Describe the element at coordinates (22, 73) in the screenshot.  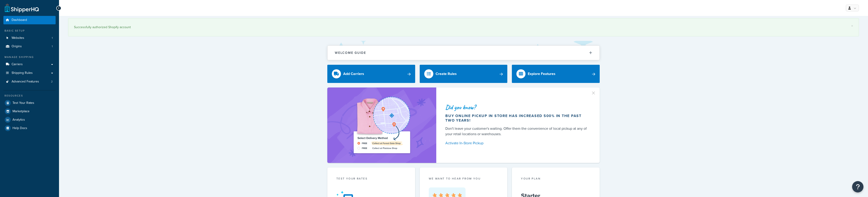
I see `span: Shipping Rules` at that location.